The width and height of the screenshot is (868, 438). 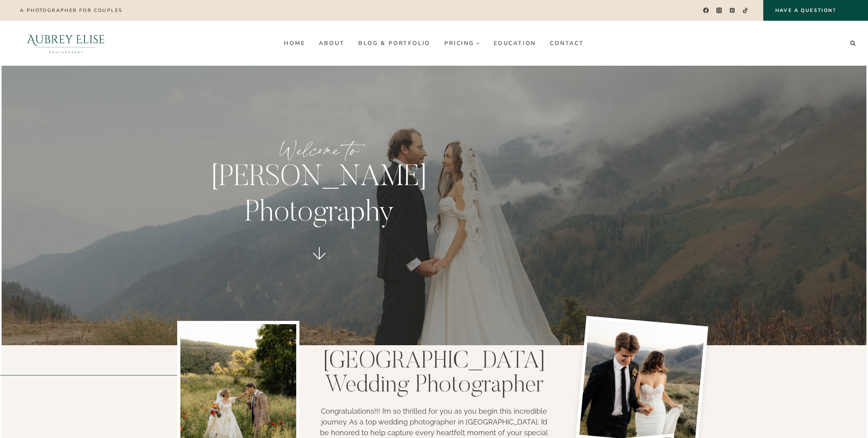 What do you see at coordinates (567, 43) in the screenshot?
I see `a: Contact` at bounding box center [567, 43].